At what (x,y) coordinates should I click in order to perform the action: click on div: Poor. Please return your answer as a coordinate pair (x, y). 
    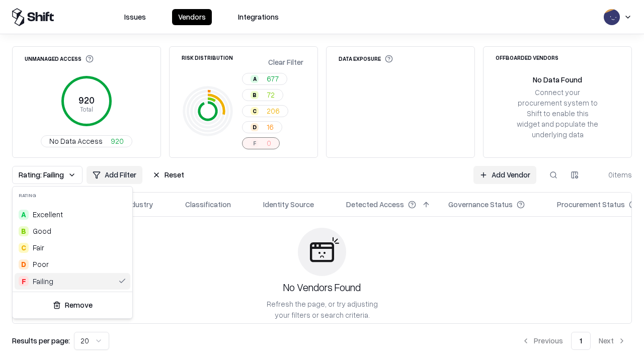
    Looking at the image, I should click on (41, 264).